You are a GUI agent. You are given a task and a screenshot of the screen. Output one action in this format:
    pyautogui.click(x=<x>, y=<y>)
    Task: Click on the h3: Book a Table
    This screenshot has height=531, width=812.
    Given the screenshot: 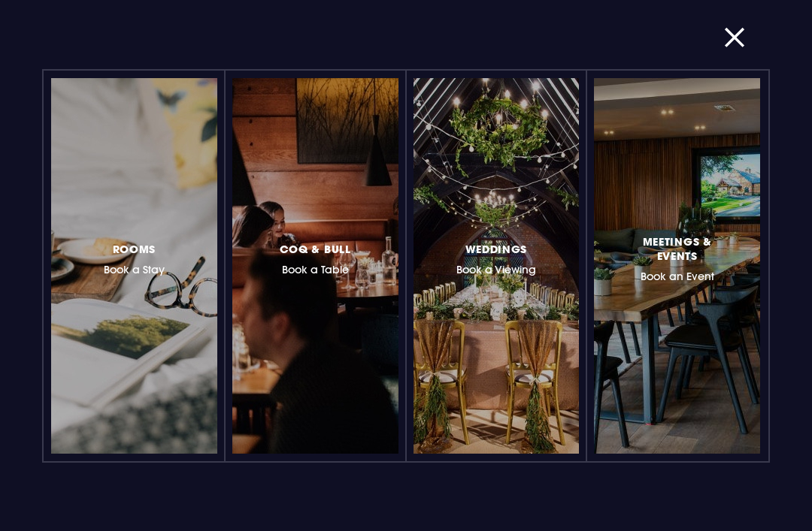 What is the action you would take?
    pyautogui.click(x=315, y=257)
    